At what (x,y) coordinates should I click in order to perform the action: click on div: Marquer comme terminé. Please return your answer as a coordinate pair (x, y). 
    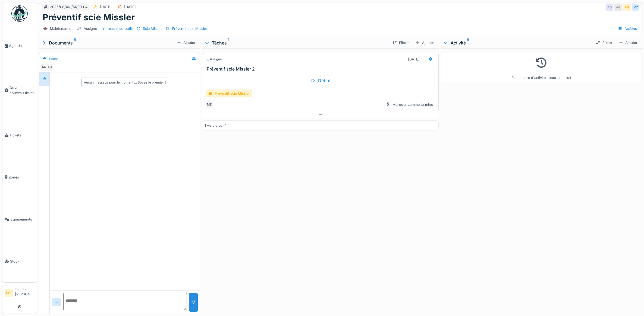
    Looking at the image, I should click on (409, 104).